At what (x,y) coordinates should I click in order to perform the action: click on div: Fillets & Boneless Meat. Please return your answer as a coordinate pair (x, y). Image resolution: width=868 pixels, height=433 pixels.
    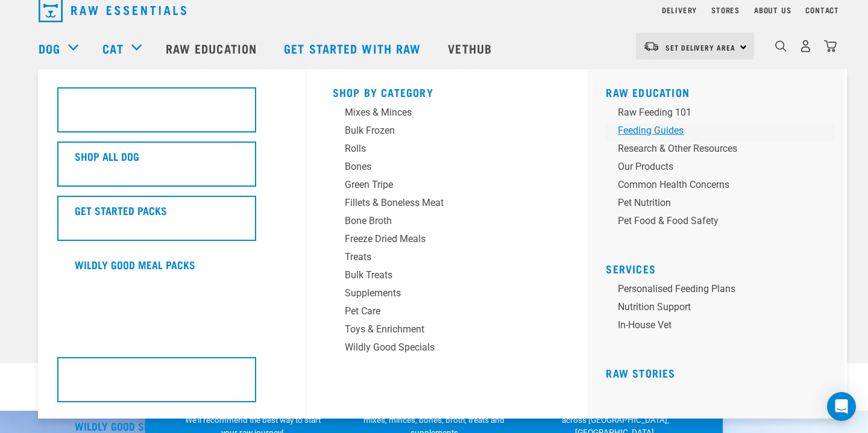
    Looking at the image, I should click on (439, 203).